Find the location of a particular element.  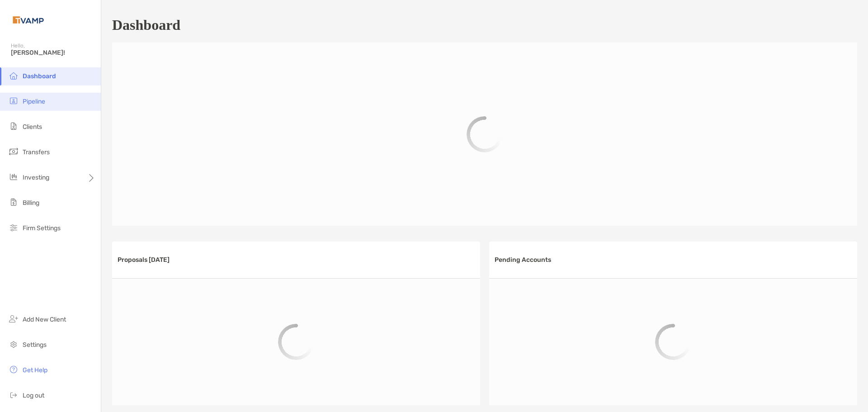

img: settings icon is located at coordinates (14, 344).